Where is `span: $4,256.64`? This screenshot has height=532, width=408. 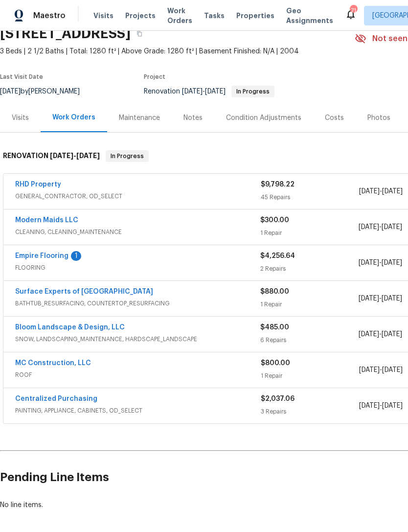 span: $4,256.64 is located at coordinates (277, 256).